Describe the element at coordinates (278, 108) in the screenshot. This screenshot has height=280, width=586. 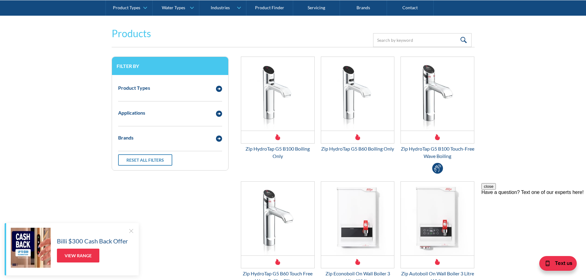
I see `a: Zip HydroTap G5 B100 Boiling OnlyZip HydroTap G5 B100 Boiling Only` at that location.